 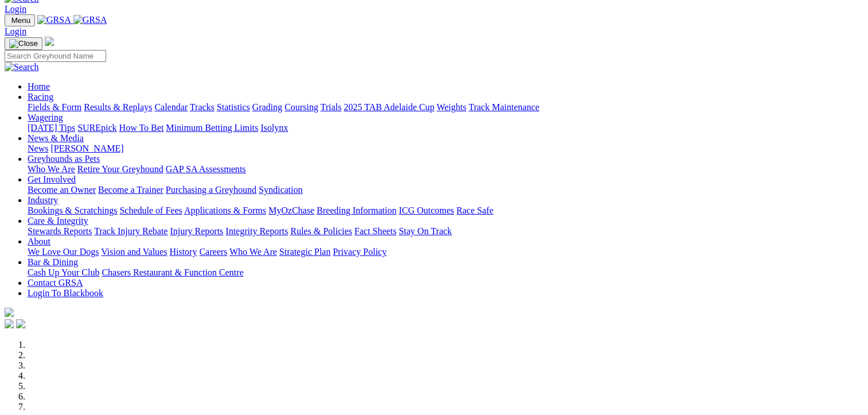 What do you see at coordinates (275, 127) in the screenshot?
I see `a: Isolynx` at bounding box center [275, 127].